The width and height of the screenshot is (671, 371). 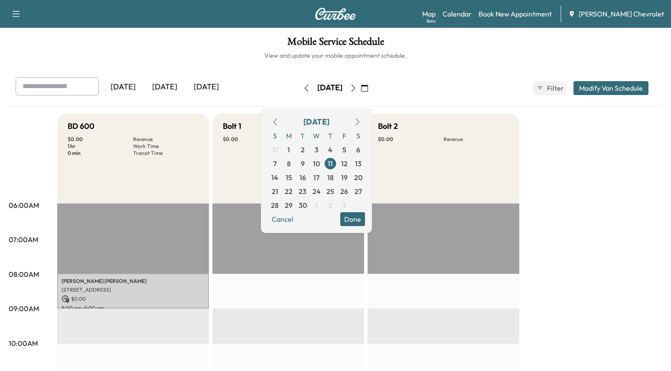 I want to click on span: F, so click(x=344, y=136).